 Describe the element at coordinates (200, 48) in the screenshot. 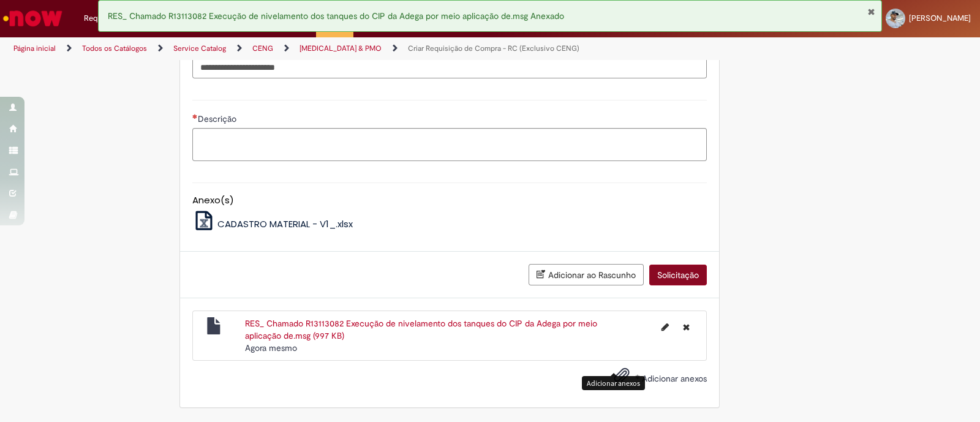

I see `a: Service Catalog` at that location.